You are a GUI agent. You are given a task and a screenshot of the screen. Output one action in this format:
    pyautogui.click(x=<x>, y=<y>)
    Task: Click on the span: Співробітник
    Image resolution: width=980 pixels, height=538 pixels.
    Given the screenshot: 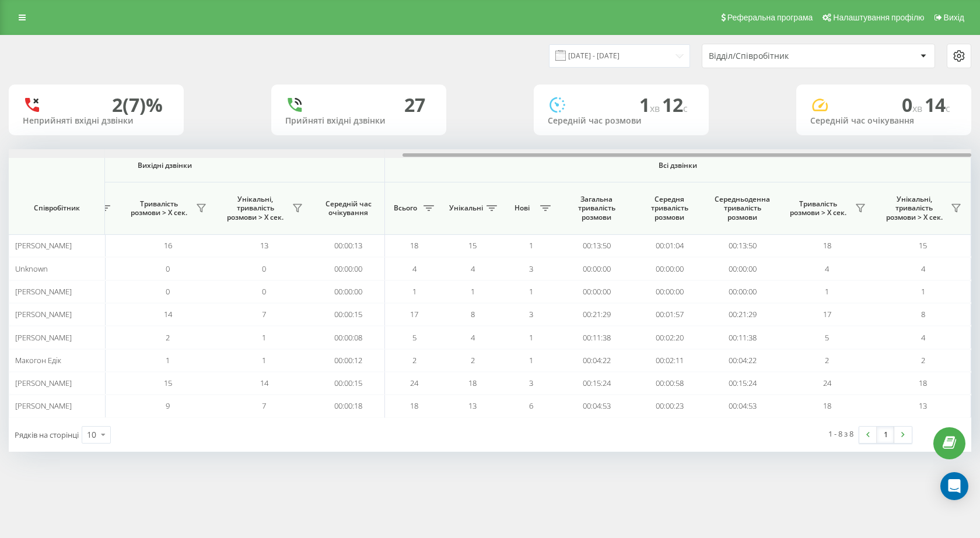 What is the action you would take?
    pyautogui.click(x=57, y=208)
    